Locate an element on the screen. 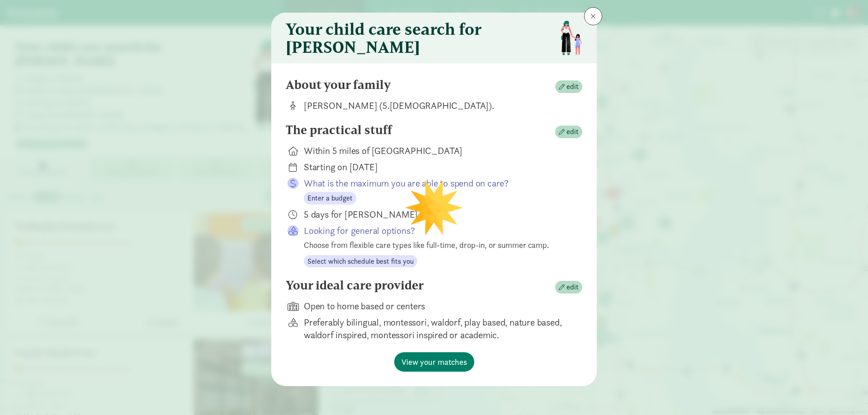  span: Enter a budget is located at coordinates (330, 198).